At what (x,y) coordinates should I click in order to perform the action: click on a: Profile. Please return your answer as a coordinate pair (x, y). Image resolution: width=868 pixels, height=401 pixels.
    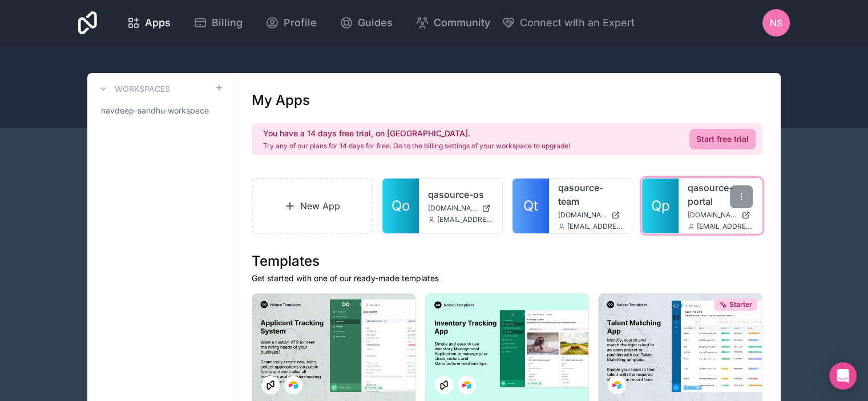
    Looking at the image, I should click on (291, 23).